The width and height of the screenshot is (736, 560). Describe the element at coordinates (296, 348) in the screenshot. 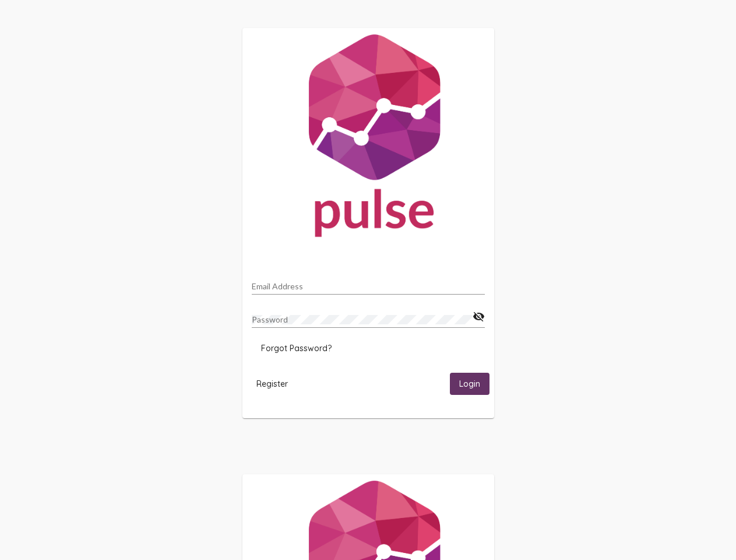

I see `span: Forgot Password?` at that location.